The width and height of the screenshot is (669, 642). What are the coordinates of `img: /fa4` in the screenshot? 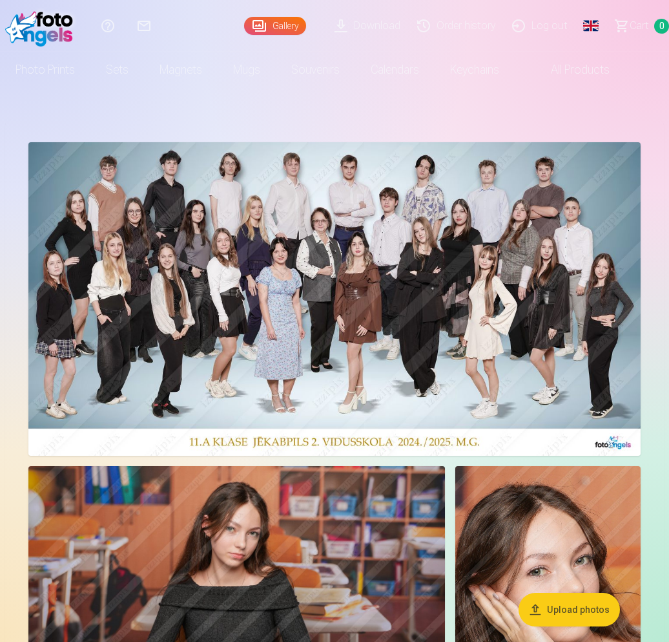 It's located at (42, 26).